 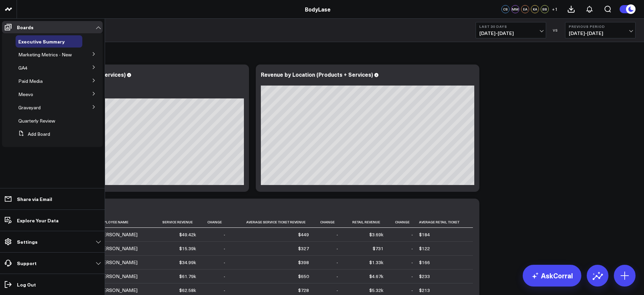 I want to click on th: Average Retail Ticket, so click(x=446, y=222).